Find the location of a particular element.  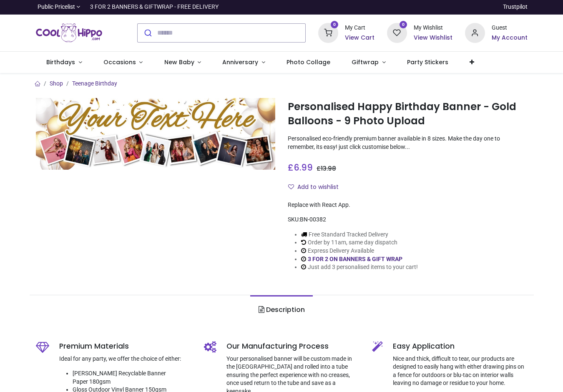

span: Occasions is located at coordinates (120, 62).